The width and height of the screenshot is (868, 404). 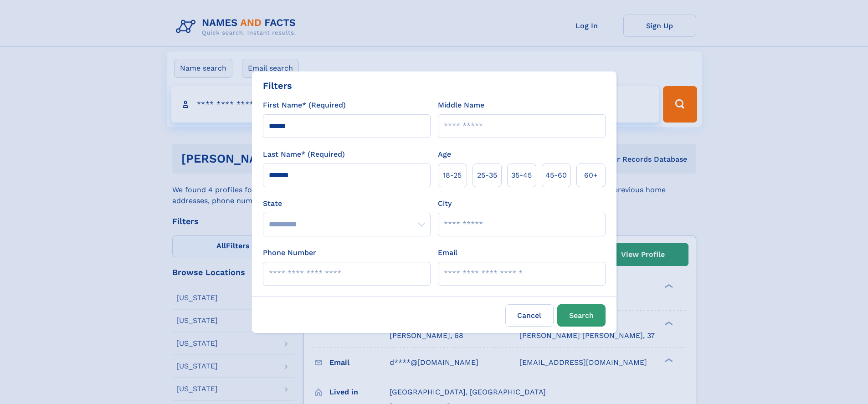 I want to click on label: Email, so click(x=447, y=253).